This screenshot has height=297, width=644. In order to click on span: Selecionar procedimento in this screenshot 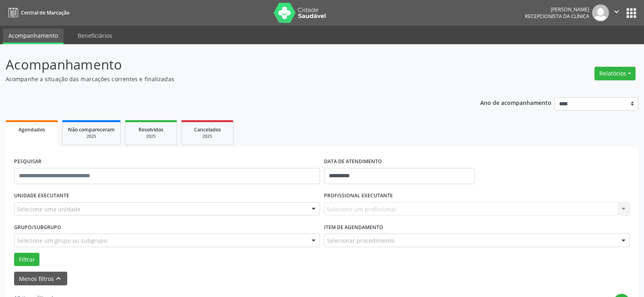, I will do `click(361, 241)`.